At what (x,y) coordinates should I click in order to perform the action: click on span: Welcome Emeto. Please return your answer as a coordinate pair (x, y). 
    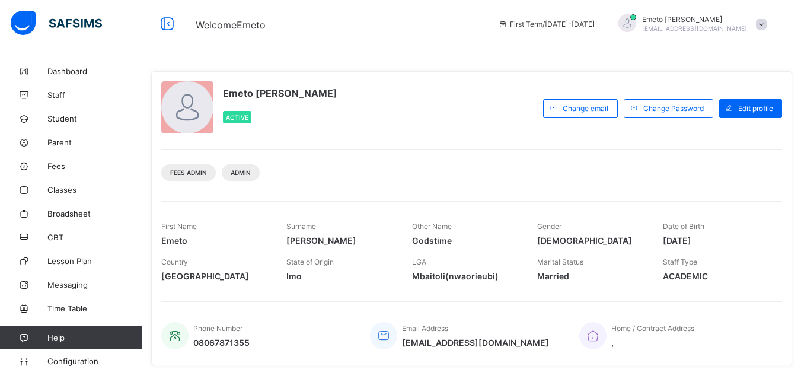
    Looking at the image, I should click on (231, 25).